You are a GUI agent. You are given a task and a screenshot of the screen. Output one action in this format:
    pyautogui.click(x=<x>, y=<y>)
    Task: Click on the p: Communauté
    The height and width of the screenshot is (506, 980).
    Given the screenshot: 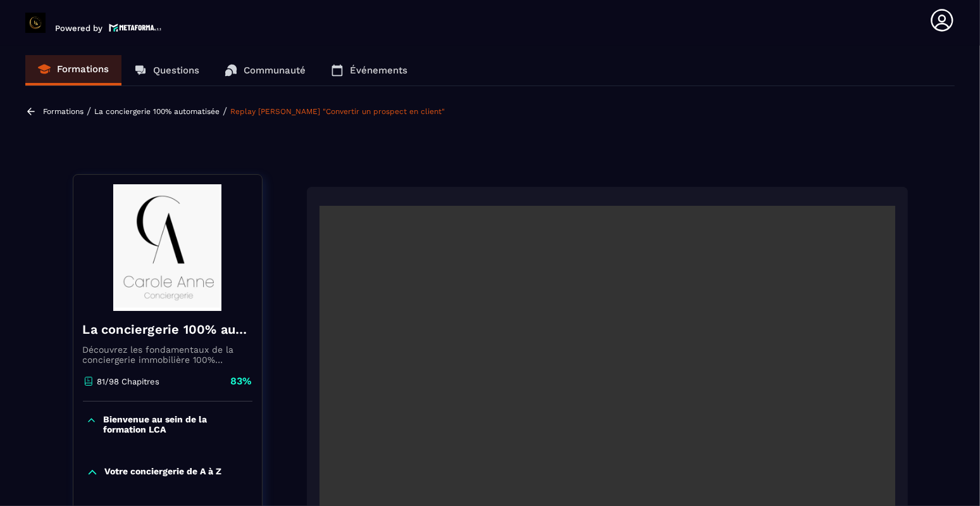 What is the action you would take?
    pyautogui.click(x=275, y=70)
    